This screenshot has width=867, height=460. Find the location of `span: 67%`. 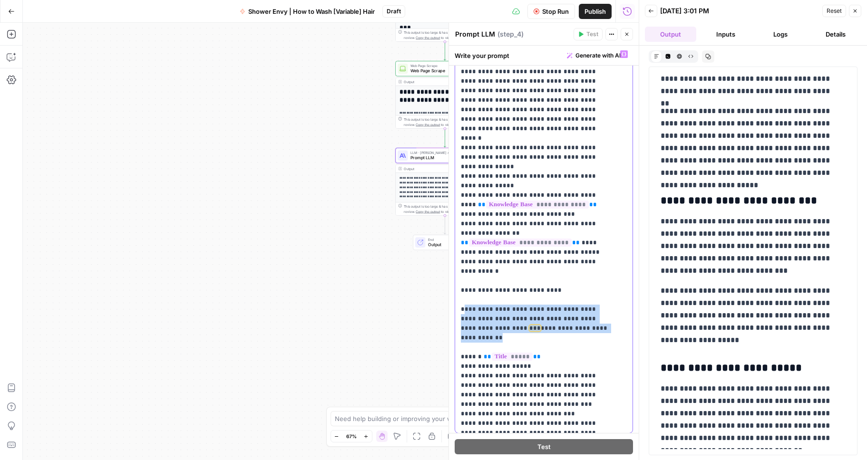

span: 67% is located at coordinates (351, 436).